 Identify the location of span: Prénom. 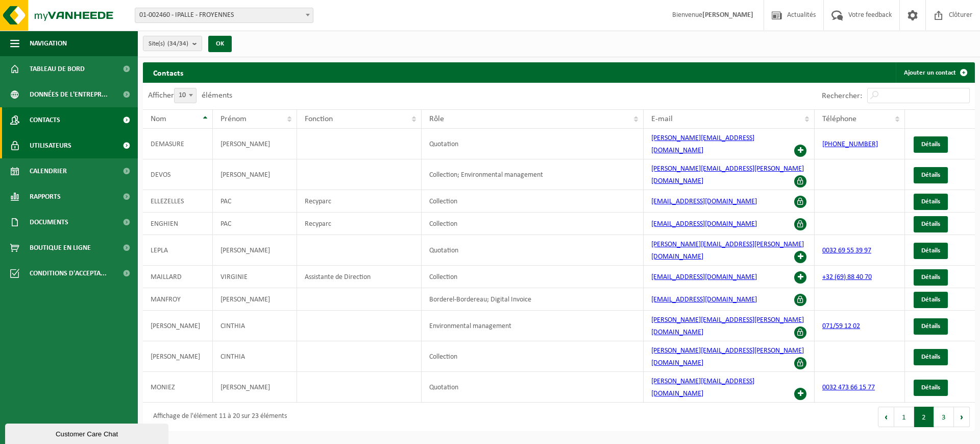
(233, 119).